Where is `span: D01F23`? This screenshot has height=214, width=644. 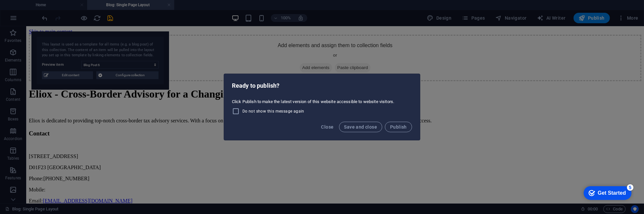
span: D01F23 is located at coordinates (11, 141).